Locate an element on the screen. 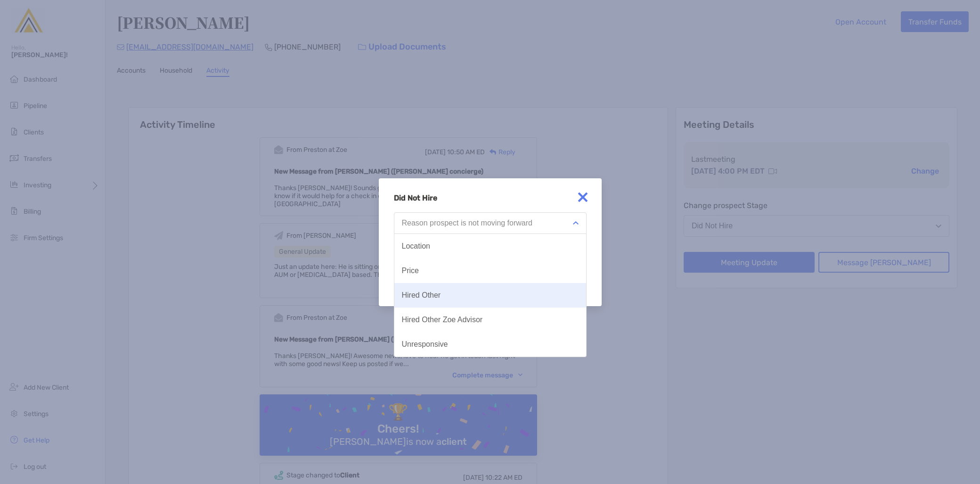  button: Price is located at coordinates (490, 270).